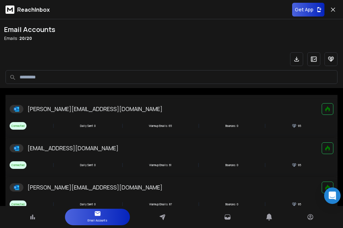  Describe the element at coordinates (30, 30) in the screenshot. I see `h1: Email Accounts` at that location.